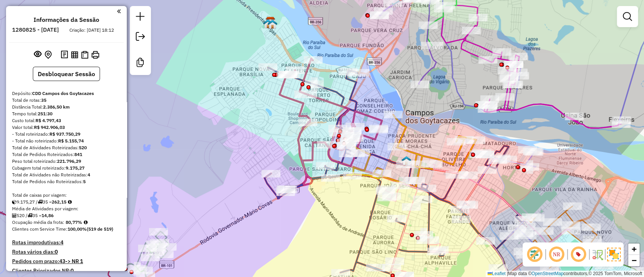 This screenshot has height=277, width=644. Describe the element at coordinates (95, 55) in the screenshot. I see `button: Imprimir Rotas` at that location.